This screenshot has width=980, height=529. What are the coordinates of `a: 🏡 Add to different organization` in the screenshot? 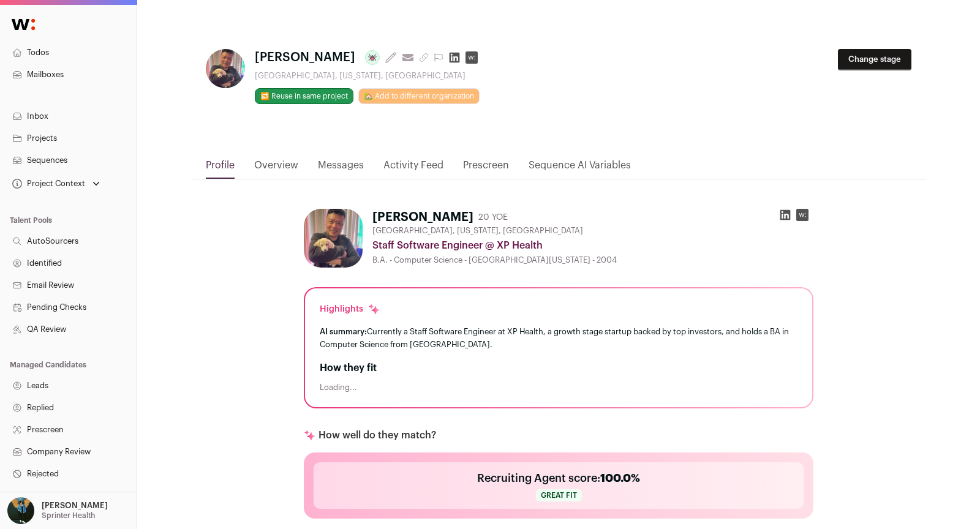 It's located at (419, 97).